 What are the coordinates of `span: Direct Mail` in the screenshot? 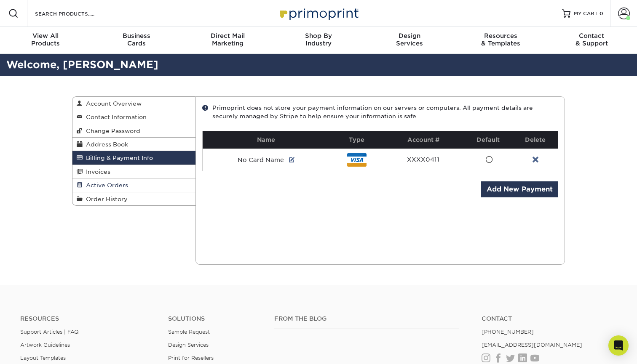 It's located at (228, 36).